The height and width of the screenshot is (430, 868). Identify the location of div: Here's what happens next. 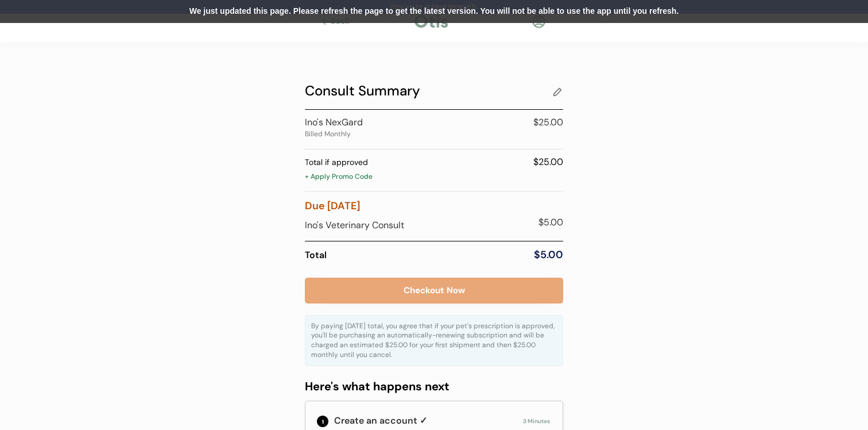
(434, 386).